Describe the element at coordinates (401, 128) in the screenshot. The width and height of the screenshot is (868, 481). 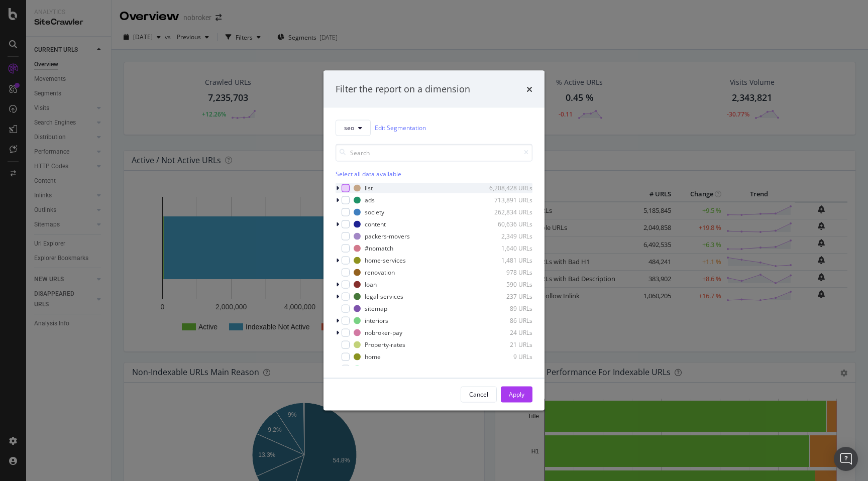
I see `a: Edit Segmentation` at that location.